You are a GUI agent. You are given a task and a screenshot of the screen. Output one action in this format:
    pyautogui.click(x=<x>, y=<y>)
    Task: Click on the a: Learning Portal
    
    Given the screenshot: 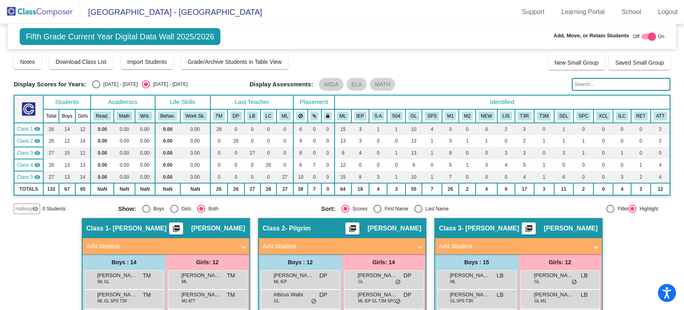 What is the action you would take?
    pyautogui.click(x=583, y=12)
    